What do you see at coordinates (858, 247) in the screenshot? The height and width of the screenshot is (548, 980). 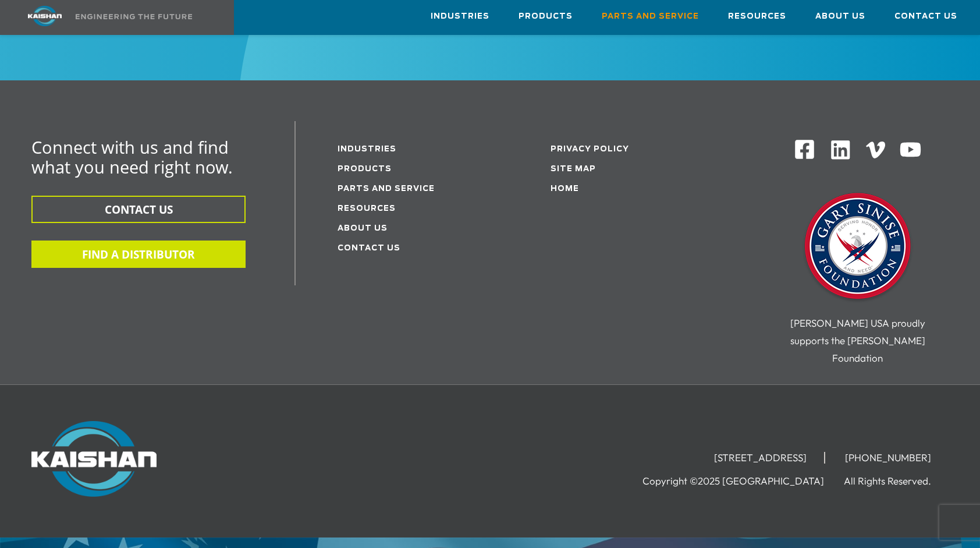 I see `img: Gary Sinise Foundation` at bounding box center [858, 247].